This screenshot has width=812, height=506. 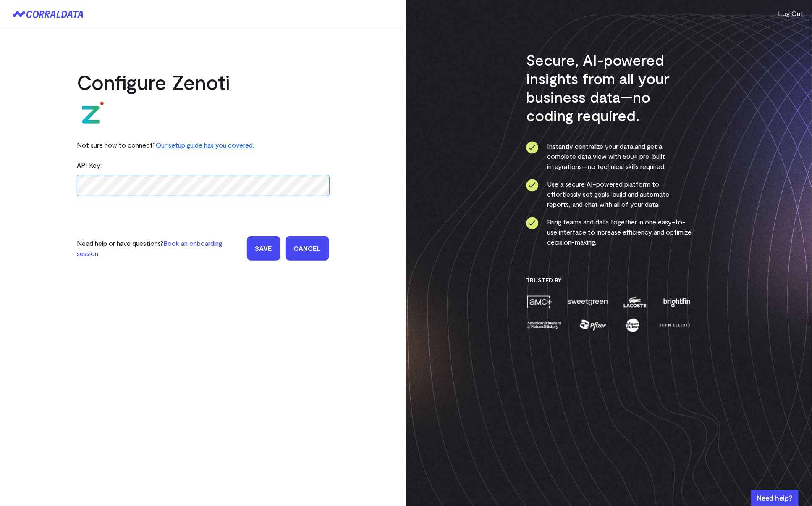 I want to click on li: Use a secure AI-powered platform to effortlessly set goals, build and automate reports, and chat ..., so click(x=609, y=194).